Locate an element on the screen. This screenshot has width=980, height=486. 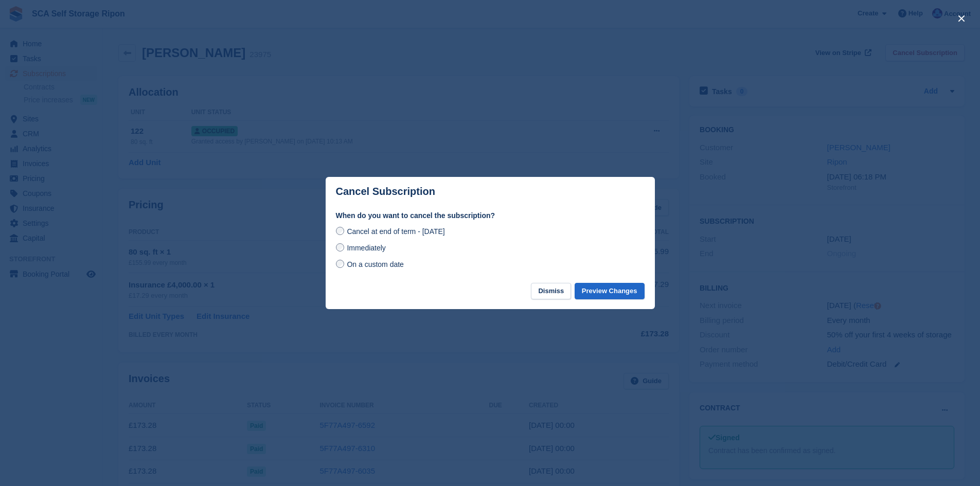
button: close is located at coordinates (961, 19).